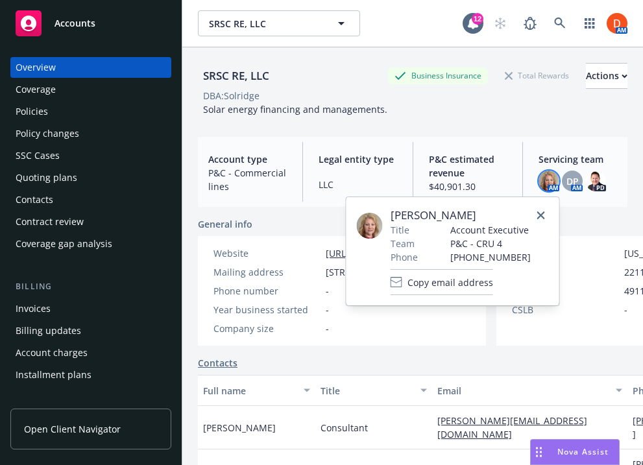 The width and height of the screenshot is (643, 465). Describe the element at coordinates (64, 244) in the screenshot. I see `div: Coverage gap analysis` at that location.